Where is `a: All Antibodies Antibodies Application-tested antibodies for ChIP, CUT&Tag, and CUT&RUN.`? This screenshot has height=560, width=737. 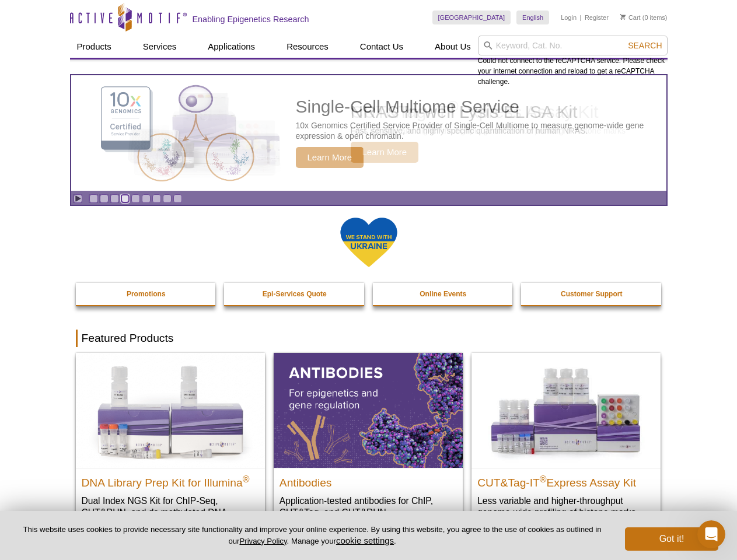
a: All Antibodies Antibodies Application-tested antibodies for ChIP, CUT&Tag, and CUT&RUN. is located at coordinates (368, 441).